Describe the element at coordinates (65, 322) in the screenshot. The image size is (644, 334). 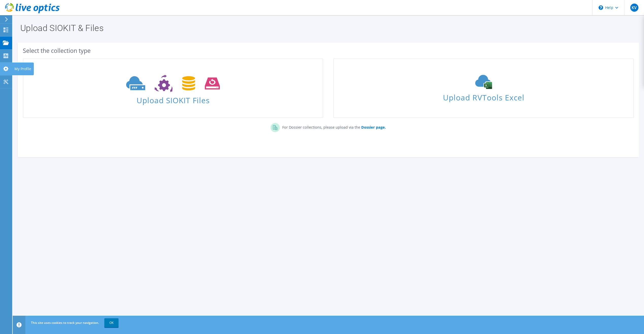
I see `span: This site uses cookies to track your navigation.` at that location.